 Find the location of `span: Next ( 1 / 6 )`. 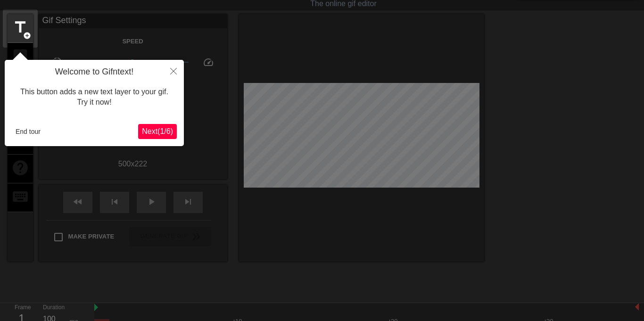

span: Next ( 1 / 6 ) is located at coordinates (158, 132).